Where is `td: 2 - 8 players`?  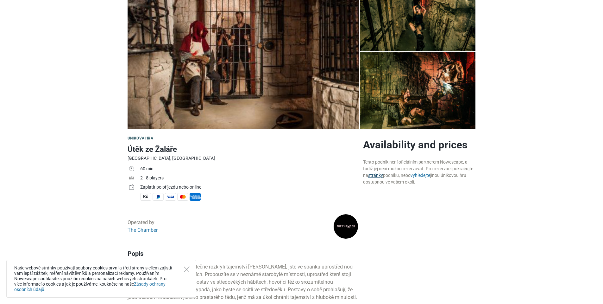
td: 2 - 8 players is located at coordinates (249, 178).